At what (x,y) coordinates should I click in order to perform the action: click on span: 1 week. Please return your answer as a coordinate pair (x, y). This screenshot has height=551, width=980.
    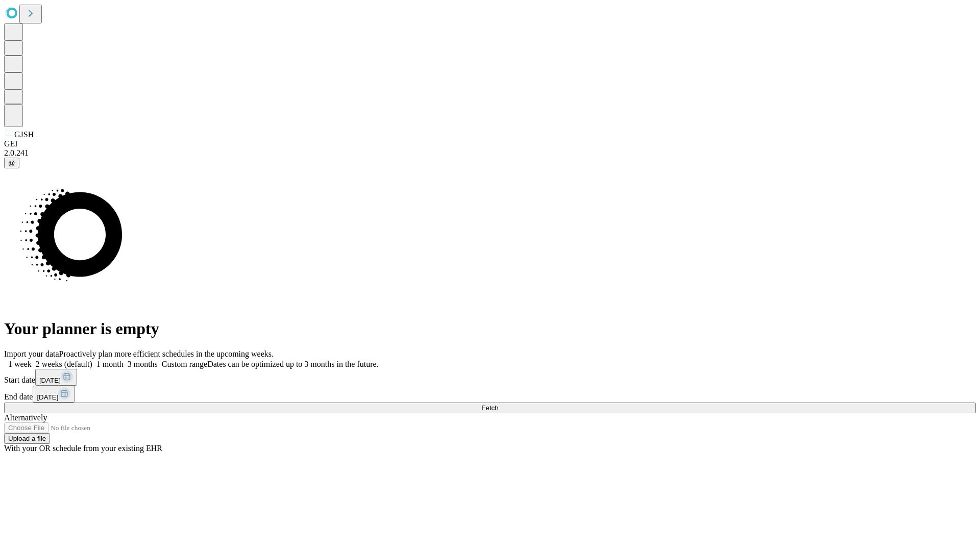
    Looking at the image, I should click on (20, 364).